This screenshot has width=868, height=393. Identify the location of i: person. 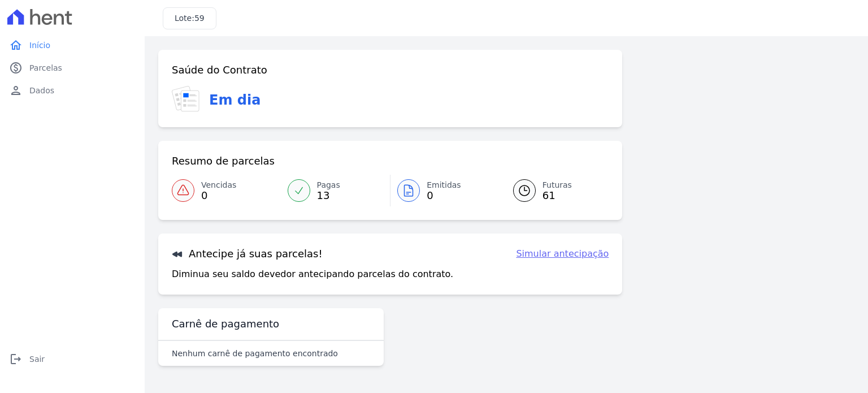
(16, 90).